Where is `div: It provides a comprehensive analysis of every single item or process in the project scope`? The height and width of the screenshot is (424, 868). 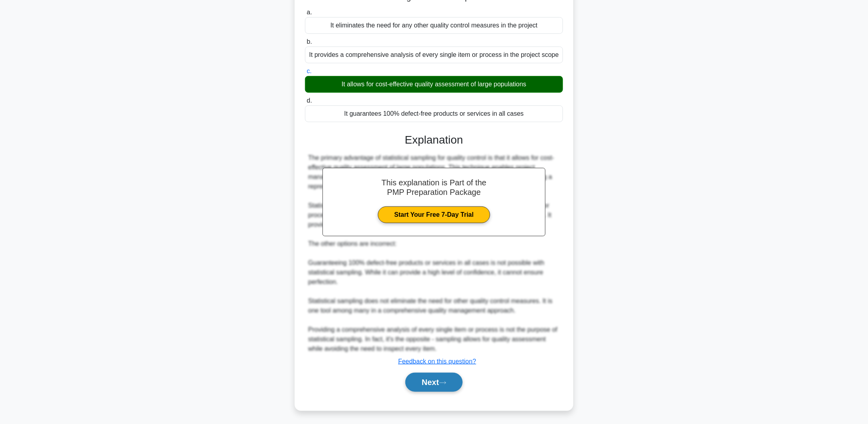 div: It provides a comprehensive analysis of every single item or process in the project scope is located at coordinates (434, 55).